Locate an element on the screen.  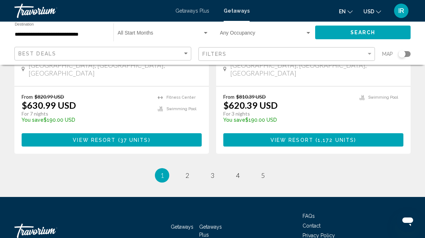
button: Change currency is located at coordinates (372, 11).